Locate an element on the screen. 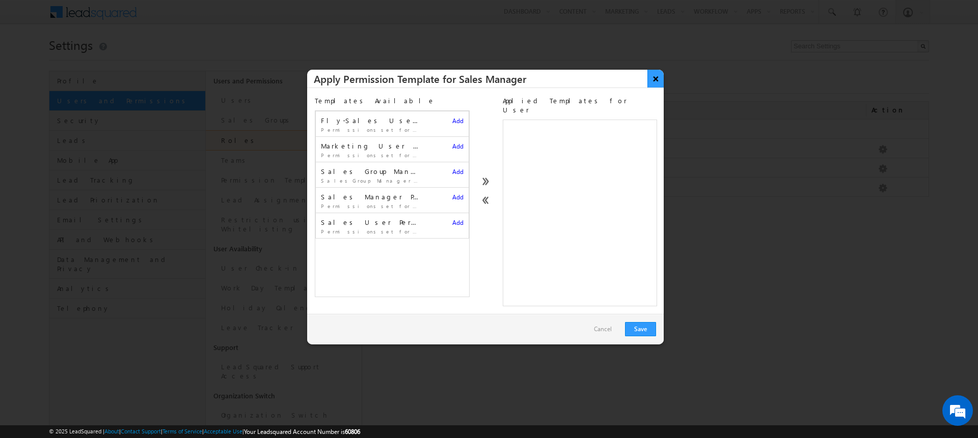  a: Contact Support is located at coordinates (141, 431).